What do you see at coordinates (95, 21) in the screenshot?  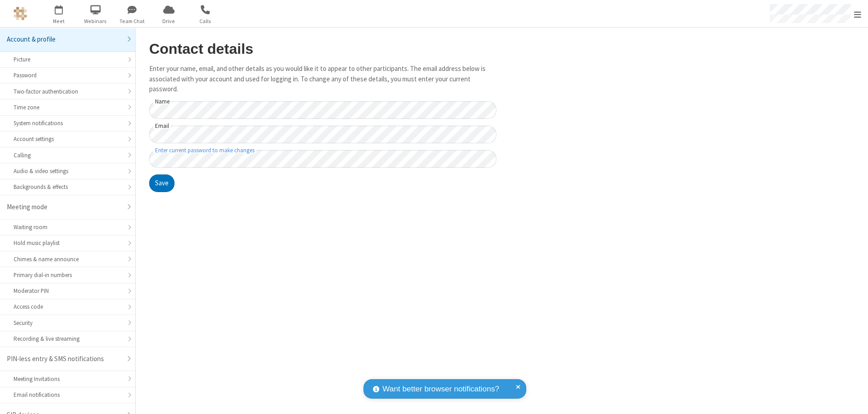 I see `span: Webinars` at bounding box center [95, 21].